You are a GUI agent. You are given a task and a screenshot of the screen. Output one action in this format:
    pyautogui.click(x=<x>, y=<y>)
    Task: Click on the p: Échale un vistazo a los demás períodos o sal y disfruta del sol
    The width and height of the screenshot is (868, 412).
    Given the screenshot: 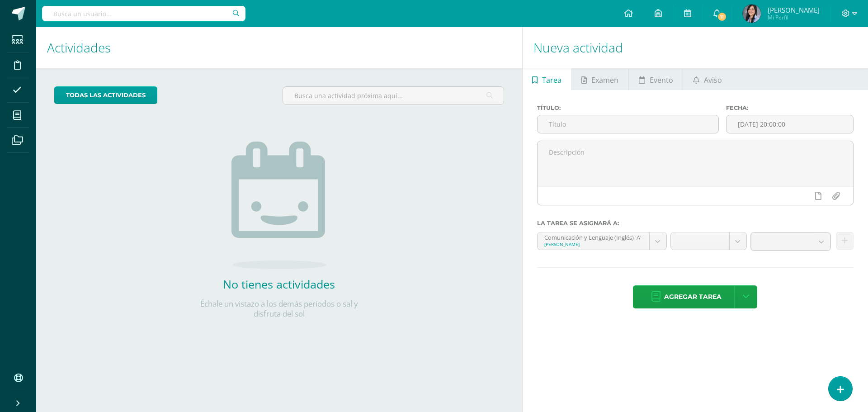 What is the action you would take?
    pyautogui.click(x=279, y=309)
    